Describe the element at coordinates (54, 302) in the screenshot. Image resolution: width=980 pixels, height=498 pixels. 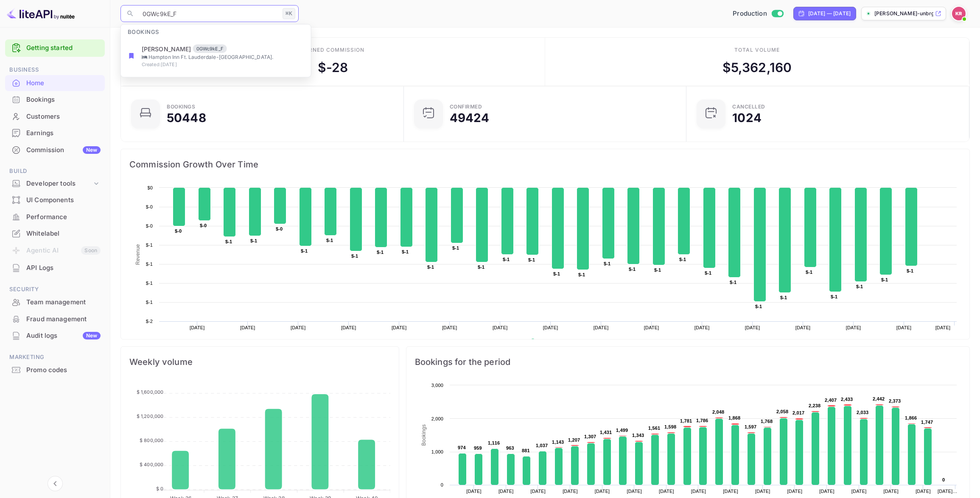
I see `div: Team management` at that location.